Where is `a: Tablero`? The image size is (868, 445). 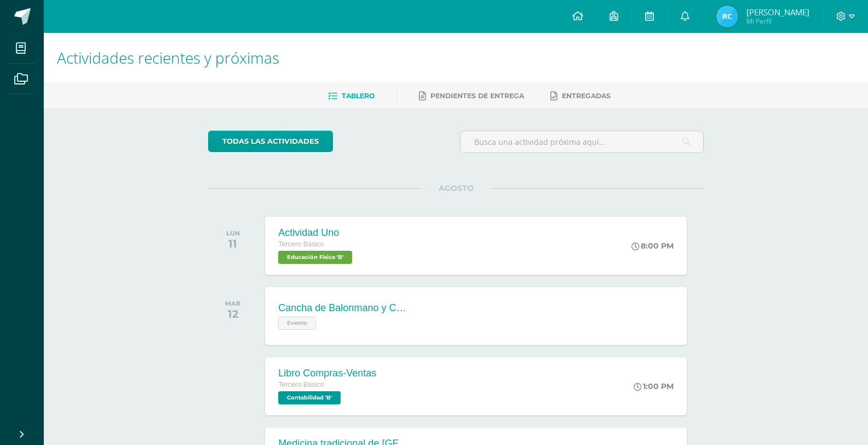 a: Tablero is located at coordinates (351, 96).